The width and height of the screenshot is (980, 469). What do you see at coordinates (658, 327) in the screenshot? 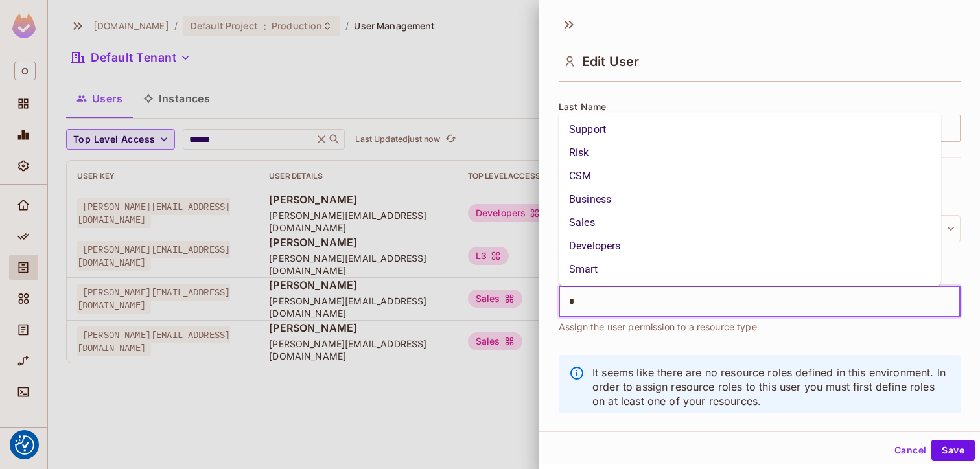
I see `span: Assign the user permission to a resource type` at bounding box center [658, 327].